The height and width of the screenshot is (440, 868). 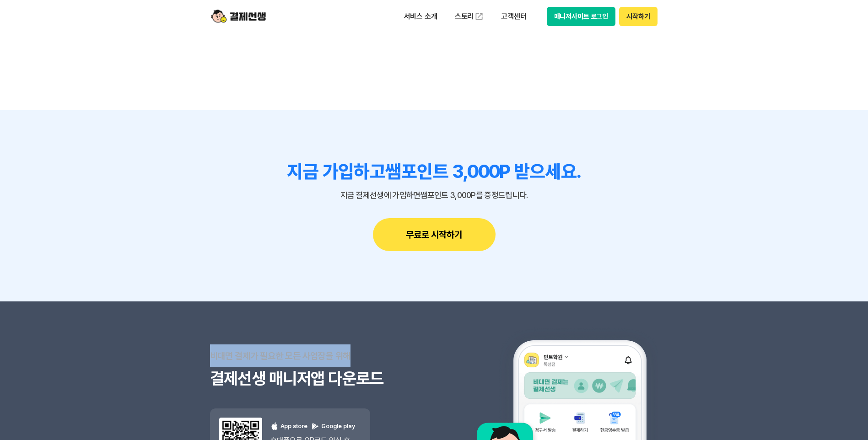 What do you see at coordinates (421, 17) in the screenshot?
I see `p: 서비스 소개` at bounding box center [421, 17].